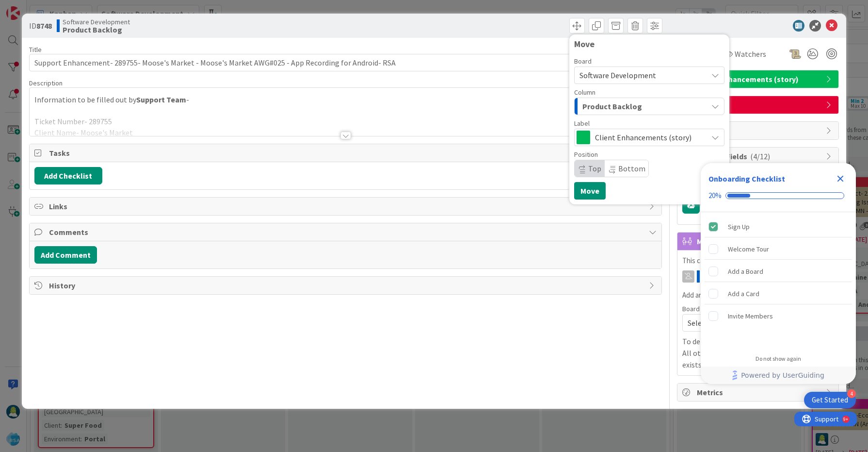  What do you see at coordinates (347, 206) in the screenshot?
I see `span: Links` at bounding box center [347, 206].